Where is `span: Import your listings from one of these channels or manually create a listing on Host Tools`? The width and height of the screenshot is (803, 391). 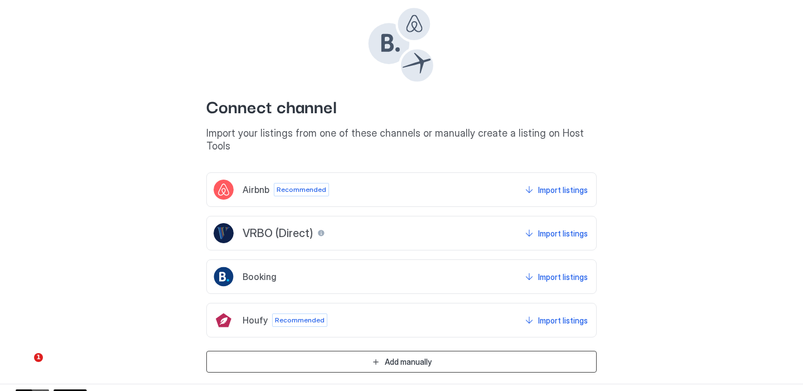 span: Import your listings from one of these channels or manually create a listing on Host Tools is located at coordinates (401, 139).